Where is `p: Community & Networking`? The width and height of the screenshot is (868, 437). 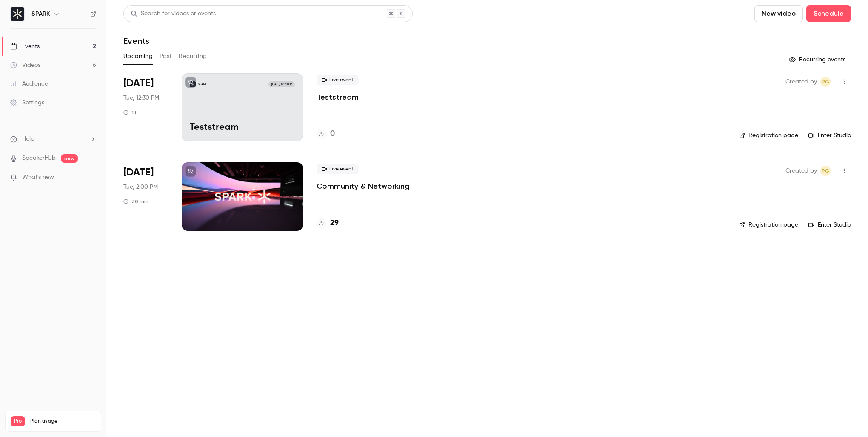
p: Community & Networking is located at coordinates (363, 186).